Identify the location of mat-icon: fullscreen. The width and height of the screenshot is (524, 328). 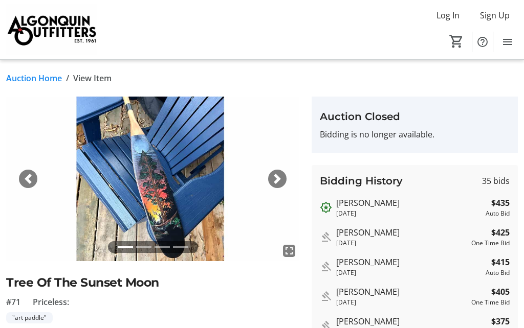
(289, 251).